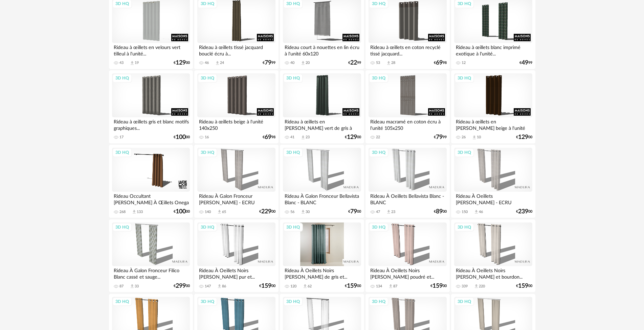 This screenshot has height=330, width=644. What do you see at coordinates (378, 63) in the screenshot?
I see `div: 53` at bounding box center [378, 63].